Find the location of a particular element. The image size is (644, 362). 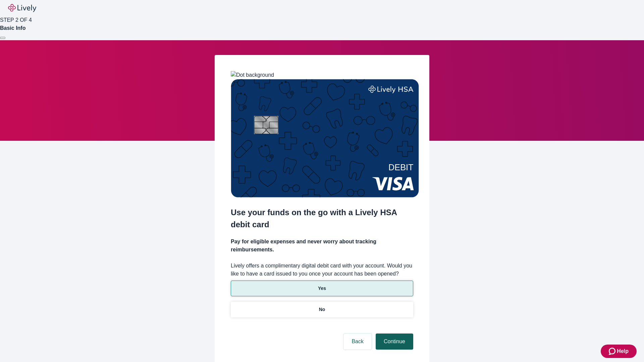

button: Yes is located at coordinates (322, 288).